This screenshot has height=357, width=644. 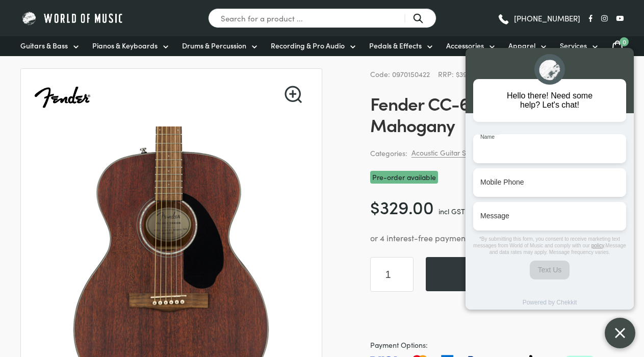 I want to click on img: close button, so click(x=160, y=307).